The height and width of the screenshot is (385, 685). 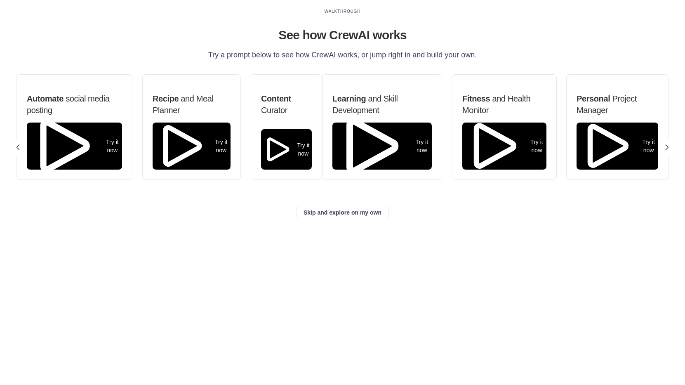 What do you see at coordinates (45, 99) in the screenshot?
I see `span: Automate` at bounding box center [45, 99].